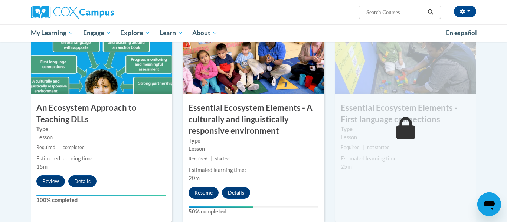 Image resolution: width=507 pixels, height=222 pixels. What do you see at coordinates (461, 33) in the screenshot?
I see `span: En español` at bounding box center [461, 33].